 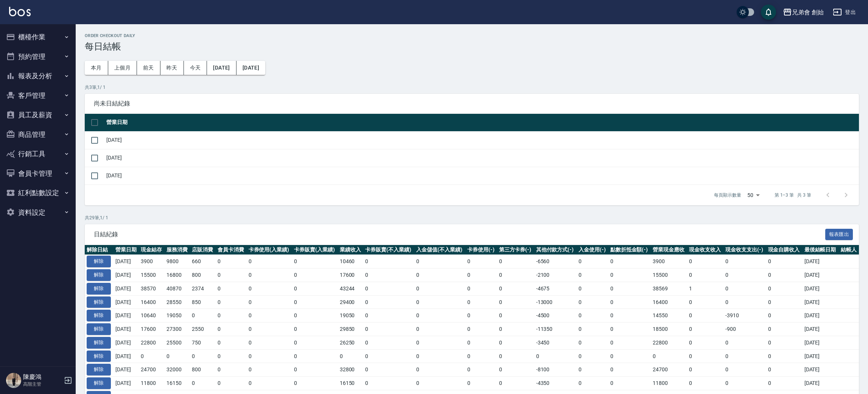 What do you see at coordinates (177, 275) in the screenshot?
I see `td: 16800` at bounding box center [177, 275].